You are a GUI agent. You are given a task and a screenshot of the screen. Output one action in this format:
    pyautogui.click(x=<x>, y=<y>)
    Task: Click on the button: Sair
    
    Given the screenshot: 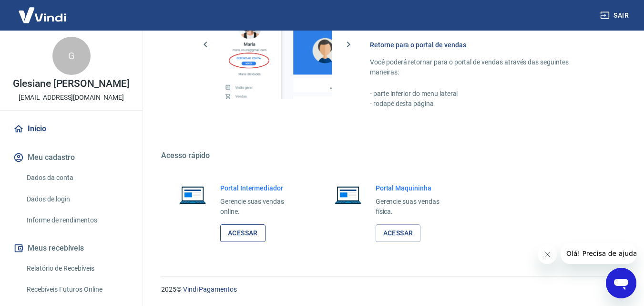 What is the action you would take?
    pyautogui.click(x=615, y=15)
    